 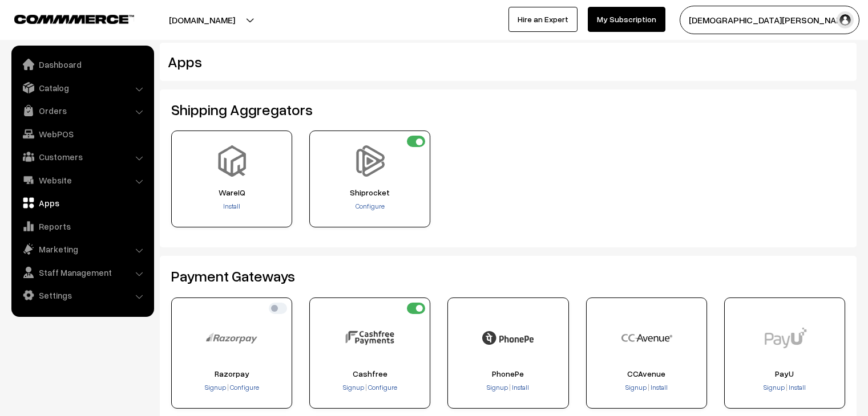 What do you see at coordinates (647, 338) in the screenshot?
I see `img: CCAvenue` at bounding box center [647, 338].